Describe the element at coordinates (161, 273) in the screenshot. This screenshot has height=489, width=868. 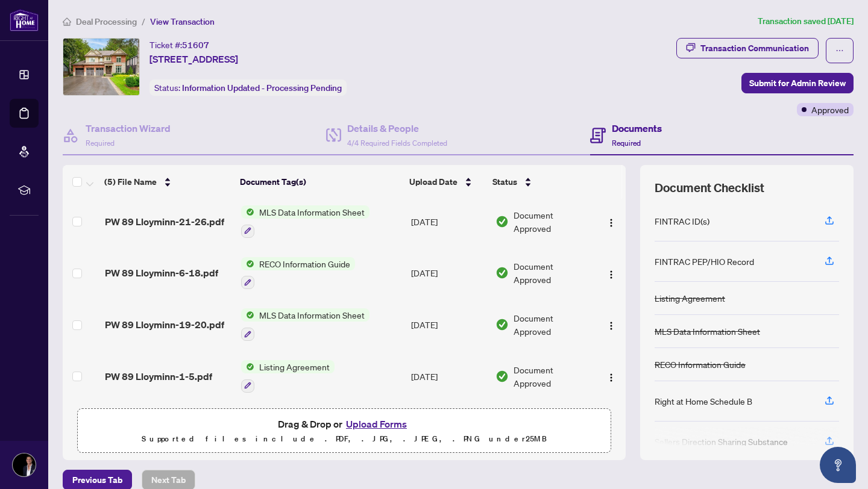
I see `span: PW 89 Lloyminn-6-18.pdf` at that location.